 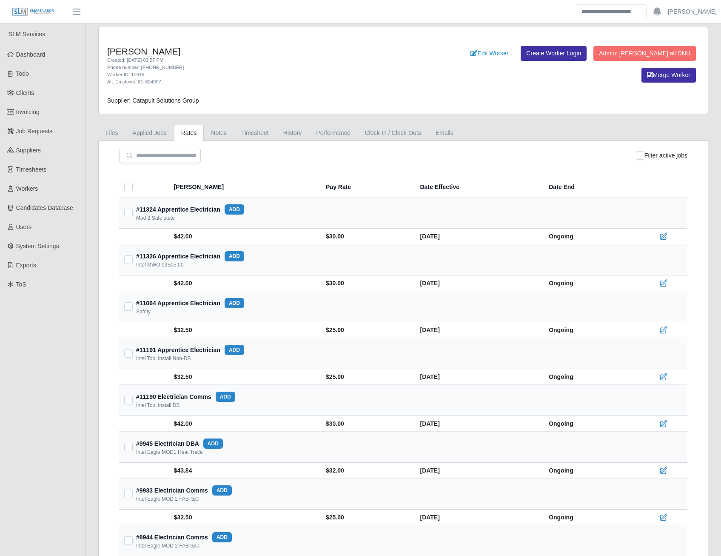 I want to click on div: #11324 Apprentice Electrician, so click(x=190, y=209).